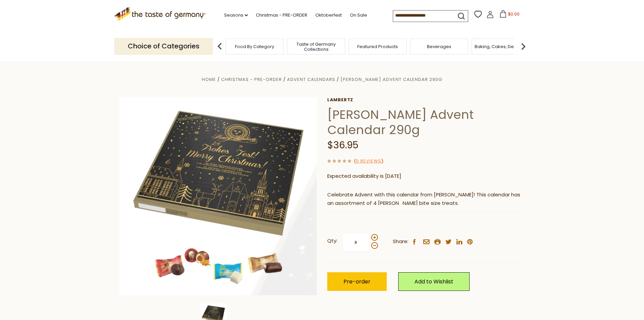 This screenshot has height=320, width=644. What do you see at coordinates (513, 14) in the screenshot?
I see `span: $0.00` at bounding box center [513, 14].